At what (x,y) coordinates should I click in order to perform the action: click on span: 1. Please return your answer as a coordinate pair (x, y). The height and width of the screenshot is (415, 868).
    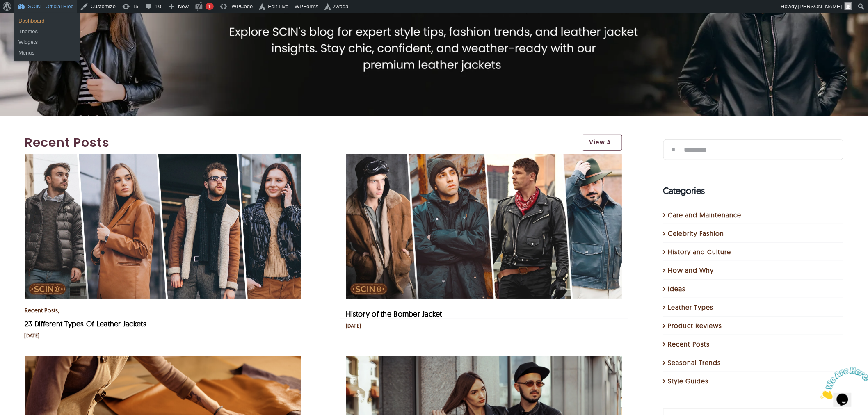
    Looking at the image, I should click on (209, 6).